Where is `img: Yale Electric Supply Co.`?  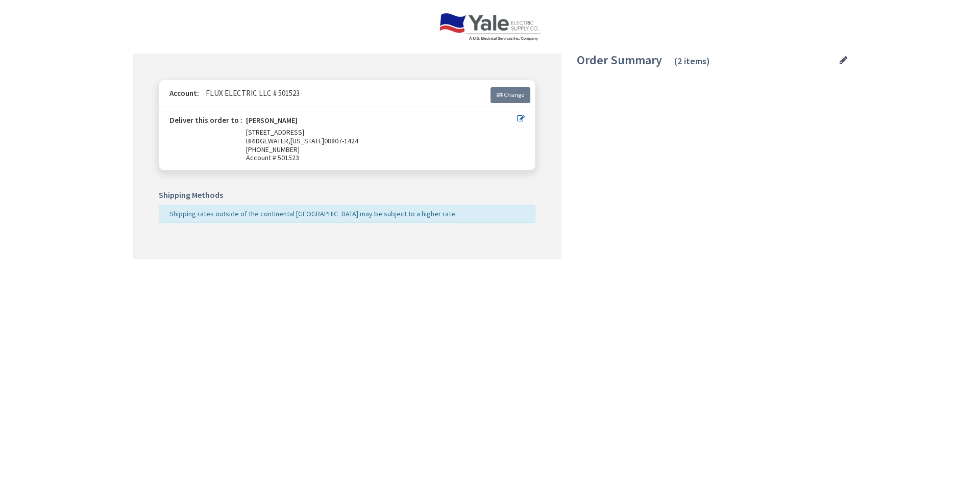 img: Yale Electric Supply Co. is located at coordinates (490, 27).